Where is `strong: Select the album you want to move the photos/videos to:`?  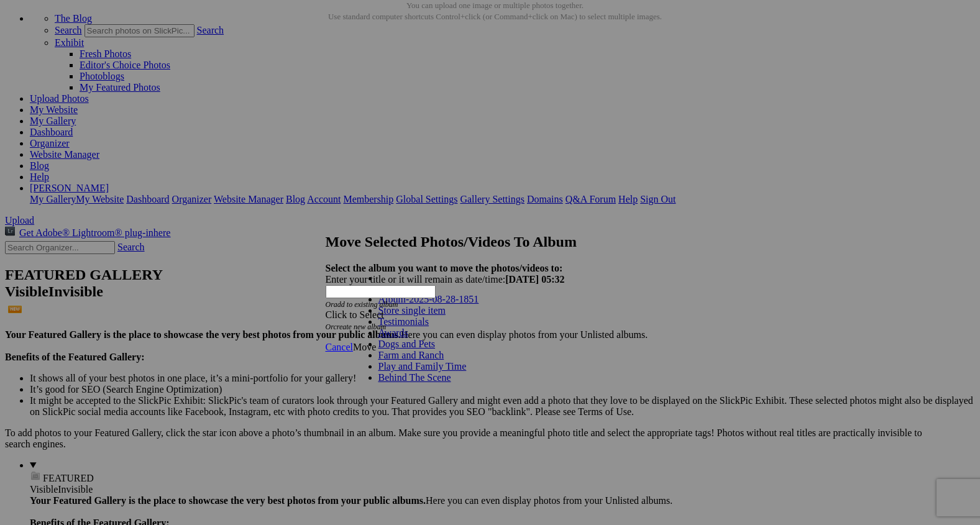 strong: Select the album you want to move the photos/videos to: is located at coordinates (444, 268).